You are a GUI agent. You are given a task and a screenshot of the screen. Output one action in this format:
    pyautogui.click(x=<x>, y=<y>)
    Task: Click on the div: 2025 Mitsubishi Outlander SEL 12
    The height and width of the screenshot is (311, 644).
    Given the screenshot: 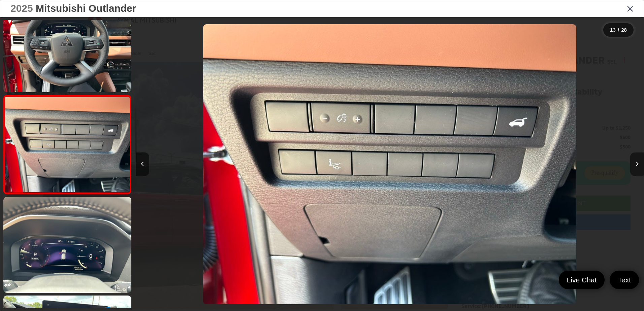 What is the action you would take?
    pyautogui.click(x=389, y=164)
    